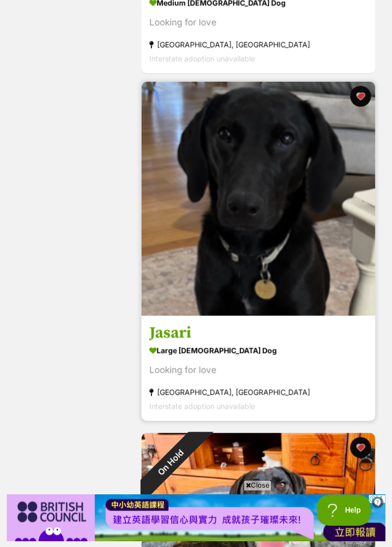 Image resolution: width=392 pixels, height=547 pixels. I want to click on span: Close, so click(258, 486).